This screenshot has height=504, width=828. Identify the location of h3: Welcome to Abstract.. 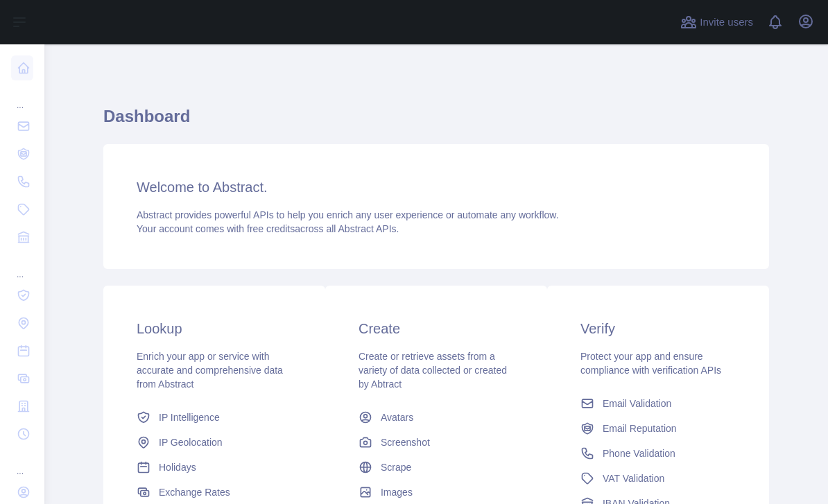
(436, 187).